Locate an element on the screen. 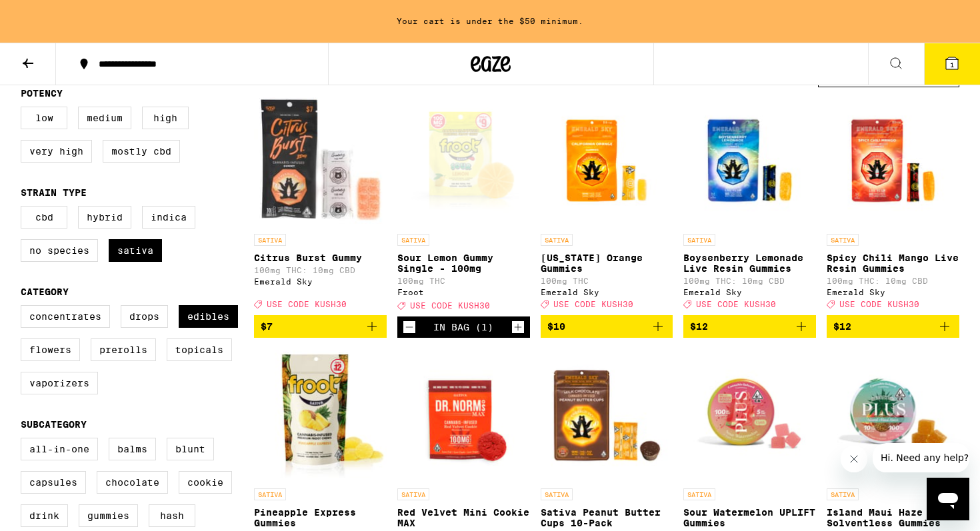  label: Flowers is located at coordinates (50, 350).